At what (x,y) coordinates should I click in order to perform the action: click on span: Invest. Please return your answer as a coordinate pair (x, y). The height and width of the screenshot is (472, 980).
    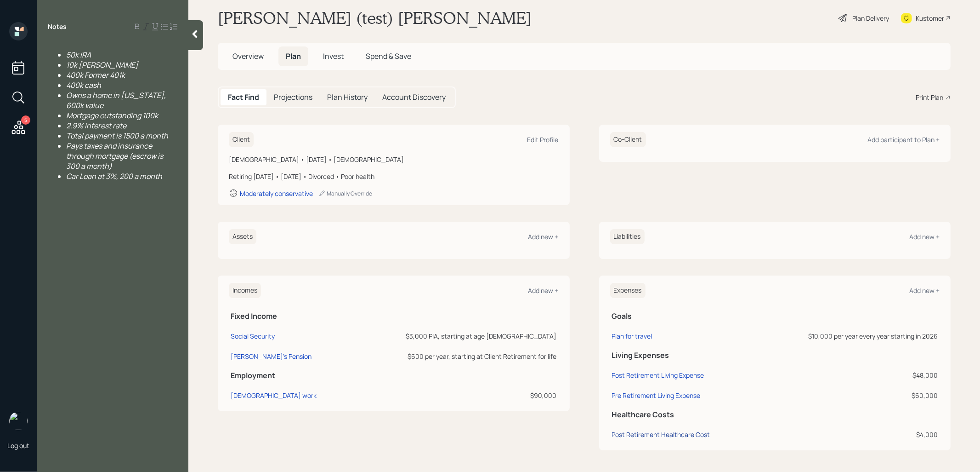
    Looking at the image, I should click on (333, 56).